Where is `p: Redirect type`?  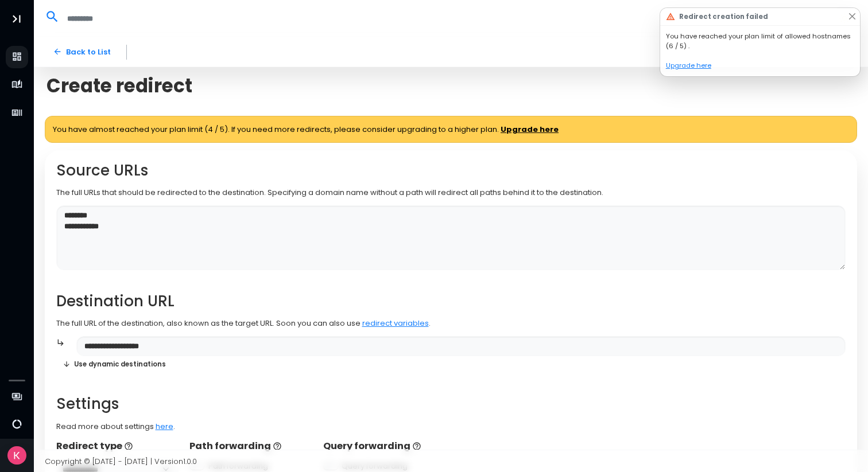
p: Redirect type is located at coordinates (117, 446).